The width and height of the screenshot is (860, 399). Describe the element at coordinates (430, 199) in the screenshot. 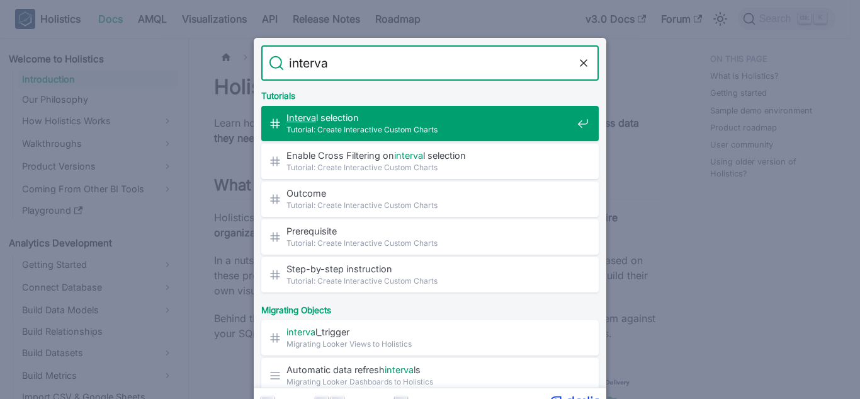

I see `a: Outcome​Tutorial: Create Interactive Custom Charts` at that location.